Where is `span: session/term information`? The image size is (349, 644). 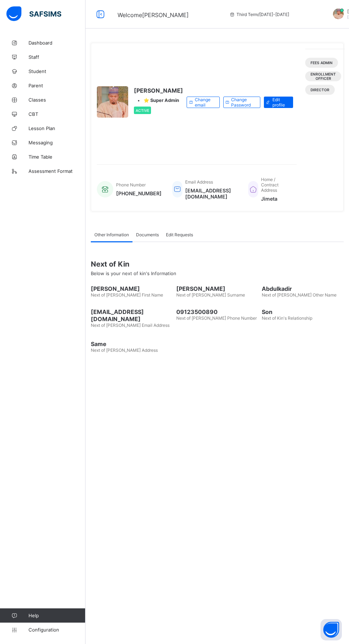
span: session/term information is located at coordinates (259, 15).